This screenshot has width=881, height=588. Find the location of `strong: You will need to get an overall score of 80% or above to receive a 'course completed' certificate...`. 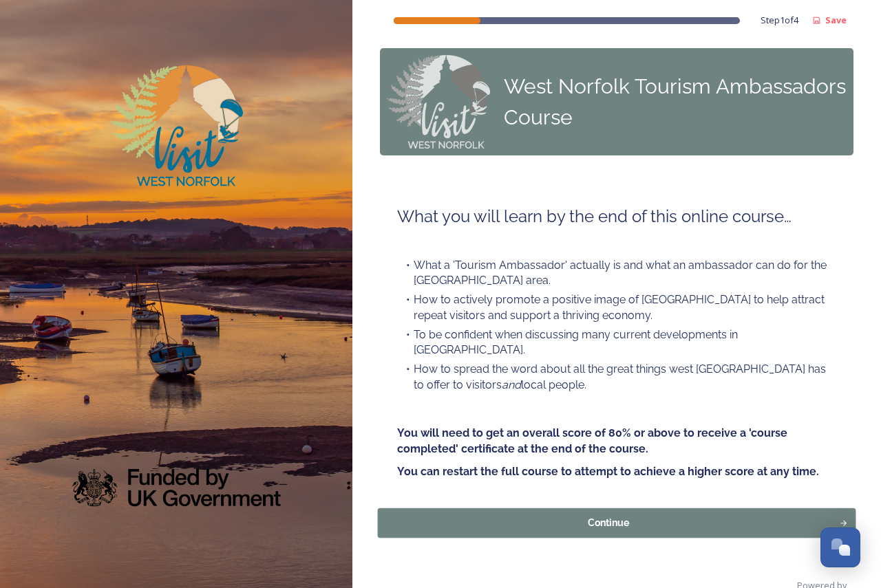

strong: You will need to get an overall score of 80% or above to receive a 'course completed' certificate... is located at coordinates (593, 441).